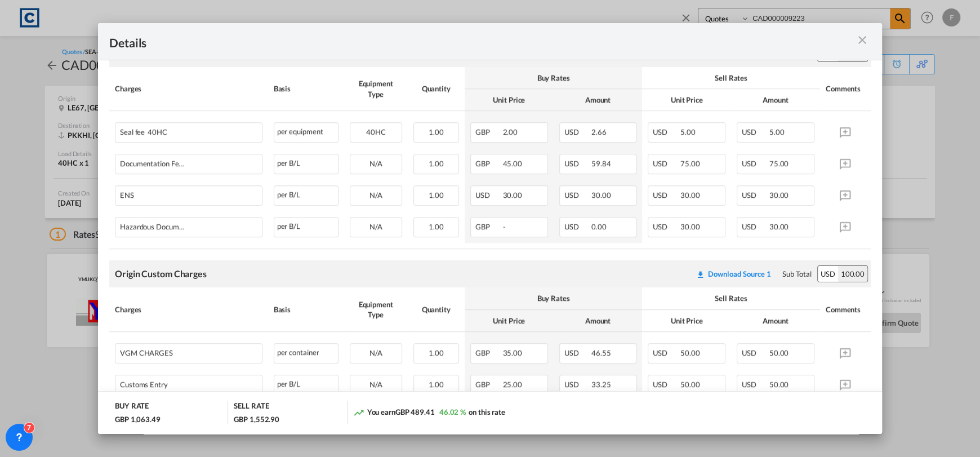 The height and width of the screenshot is (457, 980). I want to click on div: Customs Entry, so click(172, 383).